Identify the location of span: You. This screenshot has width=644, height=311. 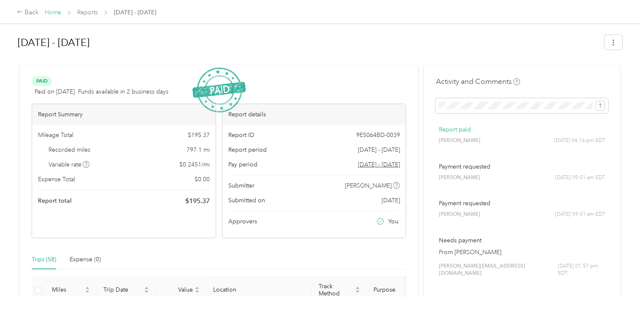
(393, 221).